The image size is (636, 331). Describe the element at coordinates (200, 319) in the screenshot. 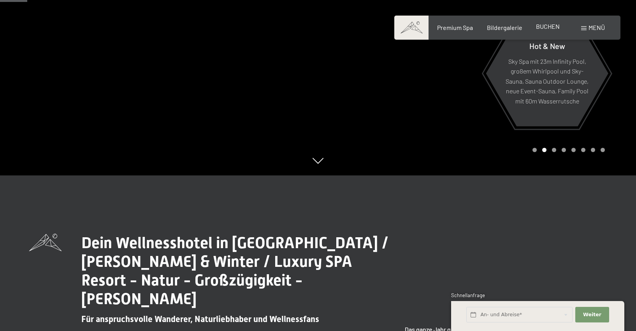

I see `span: Für anspruchsvolle Wanderer, Naturliebhaber und Wellnessfans` at that location.